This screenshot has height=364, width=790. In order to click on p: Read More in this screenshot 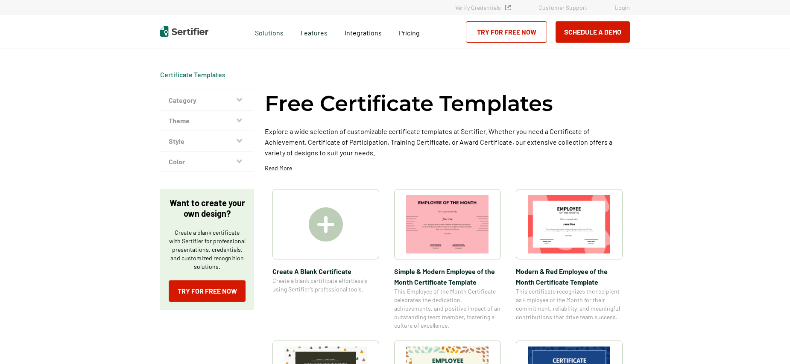, I will do `click(279, 168)`.